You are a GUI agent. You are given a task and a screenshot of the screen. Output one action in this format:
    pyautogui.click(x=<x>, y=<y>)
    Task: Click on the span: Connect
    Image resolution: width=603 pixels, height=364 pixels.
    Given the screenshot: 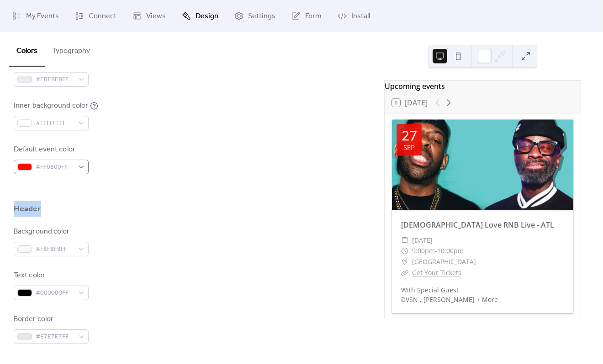 What is the action you would take?
    pyautogui.click(x=102, y=16)
    